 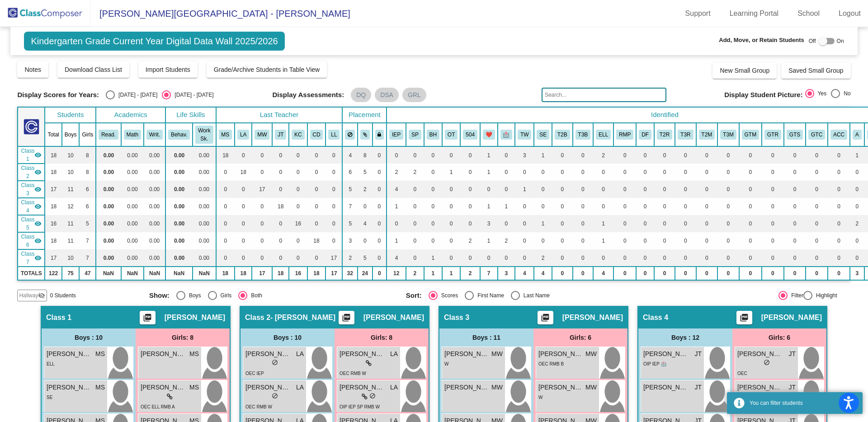 What do you see at coordinates (154, 41) in the screenshot?
I see `span: Kindergarten Grade Current Year Digital Data Wall 2025/2026` at bounding box center [154, 41].